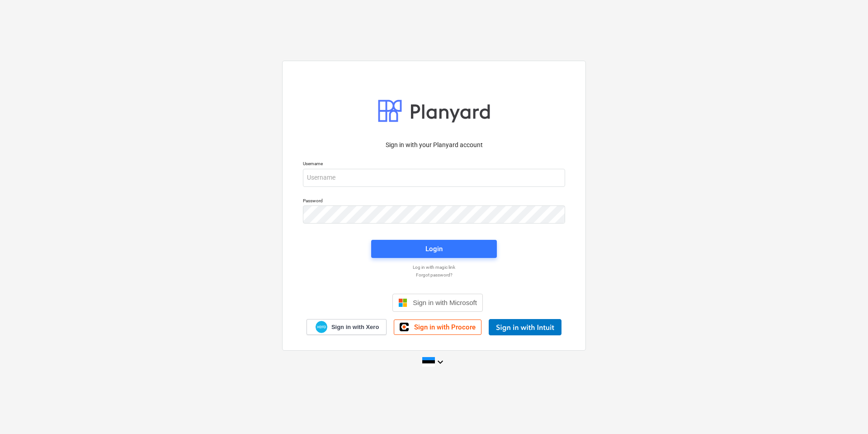  Describe the element at coordinates (445, 327) in the screenshot. I see `span: Sign in with Procore` at that location.